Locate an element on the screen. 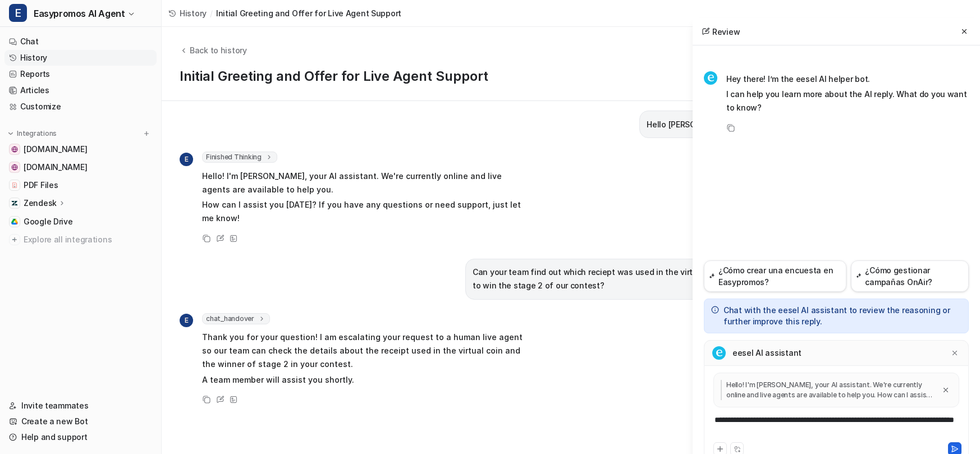  span: PDF Files is located at coordinates (40, 185).